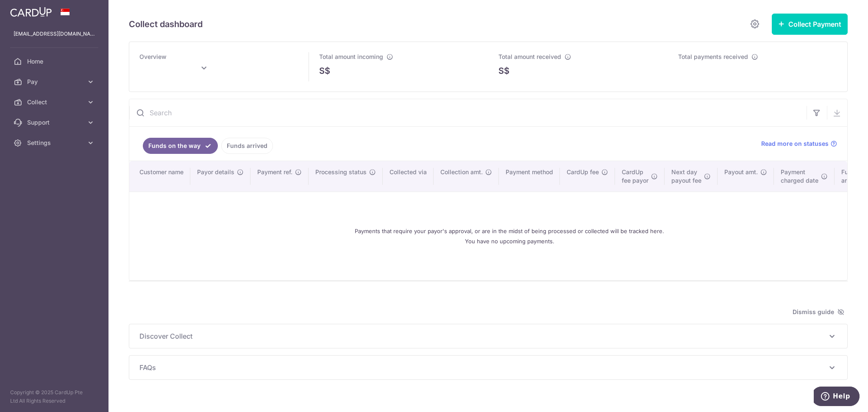  What do you see at coordinates (55, 61) in the screenshot?
I see `span: Home` at bounding box center [55, 61].